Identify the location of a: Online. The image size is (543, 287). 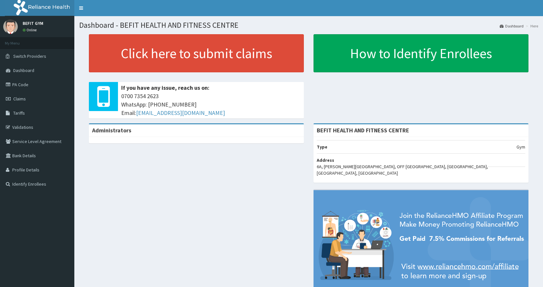
(30, 30).